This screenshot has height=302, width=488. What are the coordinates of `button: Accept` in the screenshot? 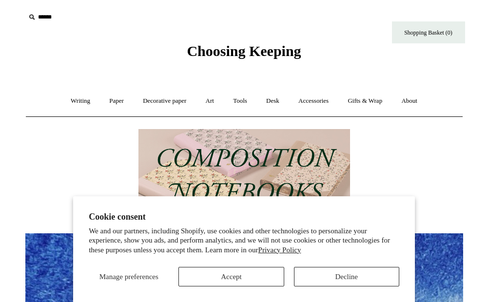 It's located at (231, 277).